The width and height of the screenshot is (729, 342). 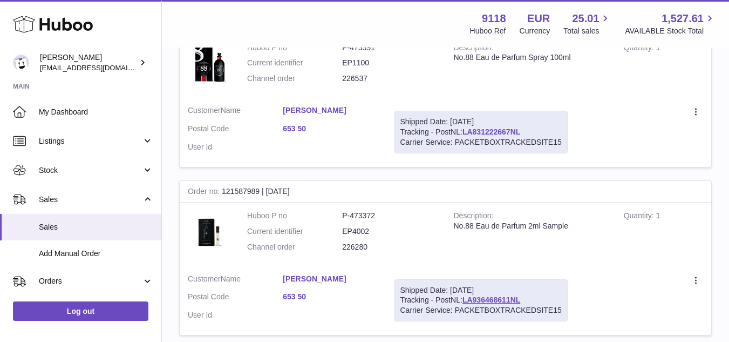 I want to click on span: AVAILABLE Stock Total, so click(x=670, y=31).